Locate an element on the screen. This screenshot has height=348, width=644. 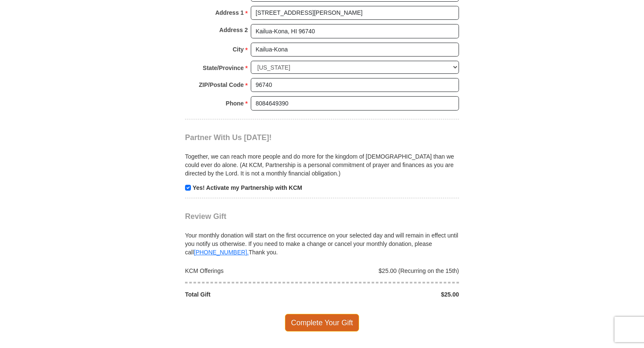
span: Complete Your Gift is located at coordinates (322, 323).